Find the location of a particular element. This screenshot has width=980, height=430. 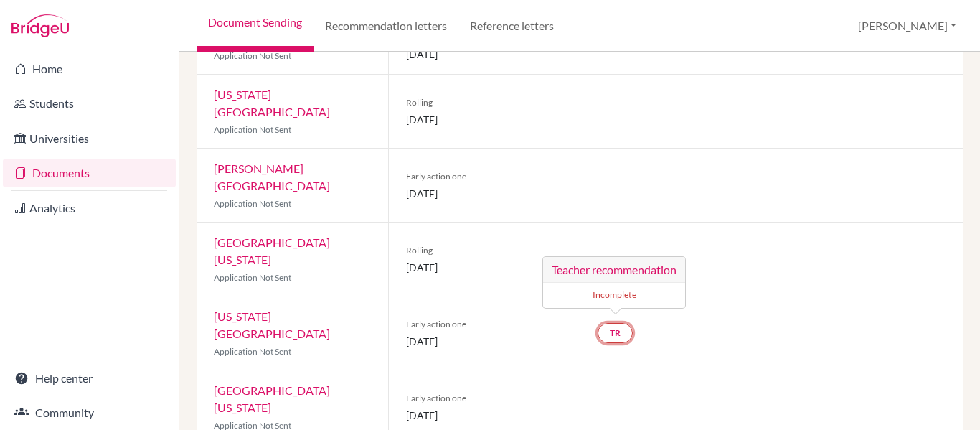

a: Universities is located at coordinates (89, 138).